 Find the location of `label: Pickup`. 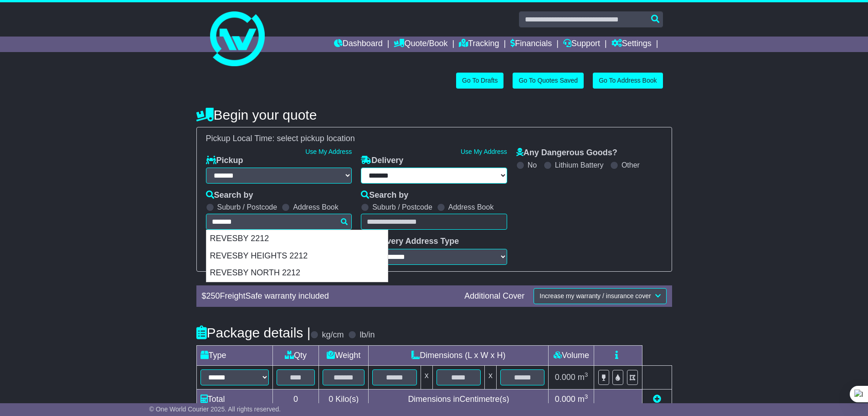

label: Pickup is located at coordinates (225, 160).